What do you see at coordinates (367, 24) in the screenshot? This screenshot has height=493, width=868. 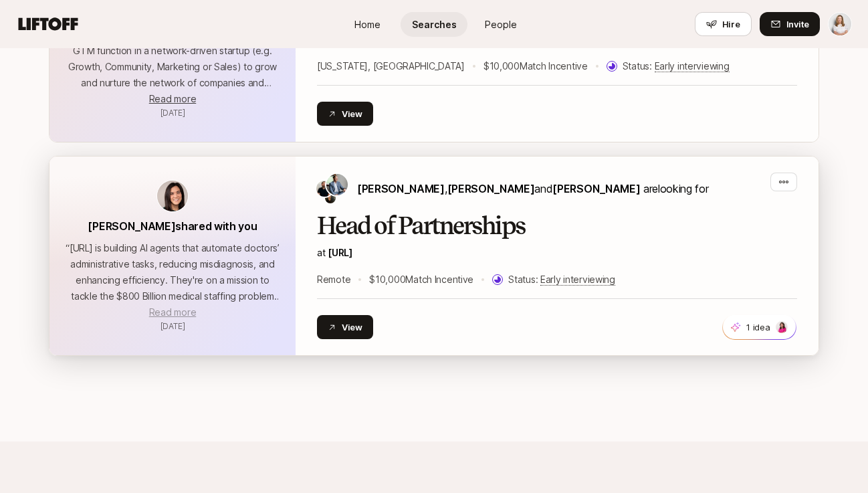 I see `a: Home` at bounding box center [367, 24].